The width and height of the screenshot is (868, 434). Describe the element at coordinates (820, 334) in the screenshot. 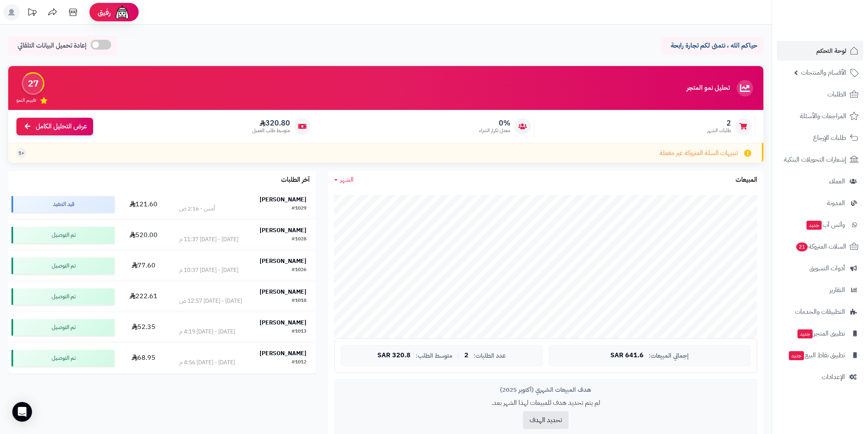

I see `a: تطبيق المتجرجديد` at that location.